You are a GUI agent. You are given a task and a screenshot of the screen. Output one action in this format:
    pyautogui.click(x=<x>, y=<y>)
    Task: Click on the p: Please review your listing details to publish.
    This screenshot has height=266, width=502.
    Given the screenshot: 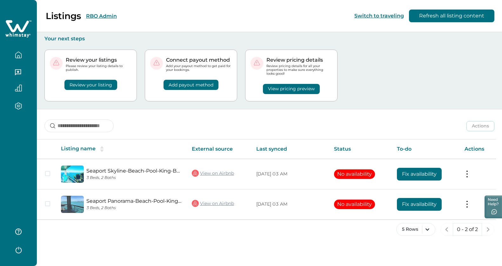 What is the action you would take?
    pyautogui.click(x=98, y=68)
    